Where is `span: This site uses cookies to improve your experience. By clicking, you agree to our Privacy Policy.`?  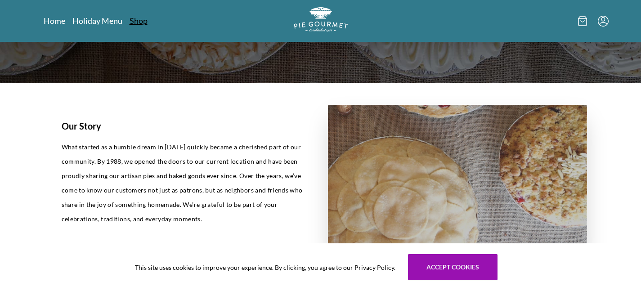
span: This site uses cookies to improve your experience. By clicking, you agree to our Privacy Policy. is located at coordinates (265, 267).